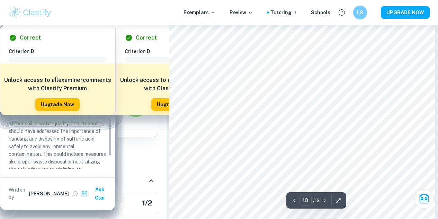 The image size is (438, 219). Describe the element at coordinates (321, 12) in the screenshot. I see `div: Schools` at that location.